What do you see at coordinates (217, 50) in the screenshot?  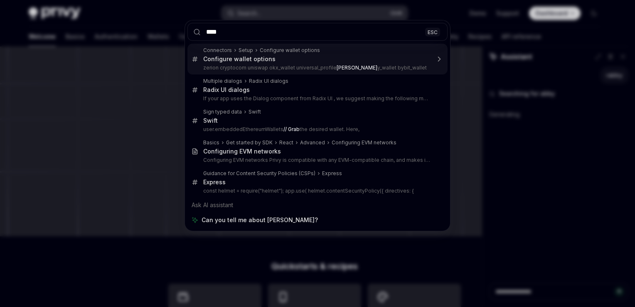 I see `div: Connectors` at bounding box center [217, 50].